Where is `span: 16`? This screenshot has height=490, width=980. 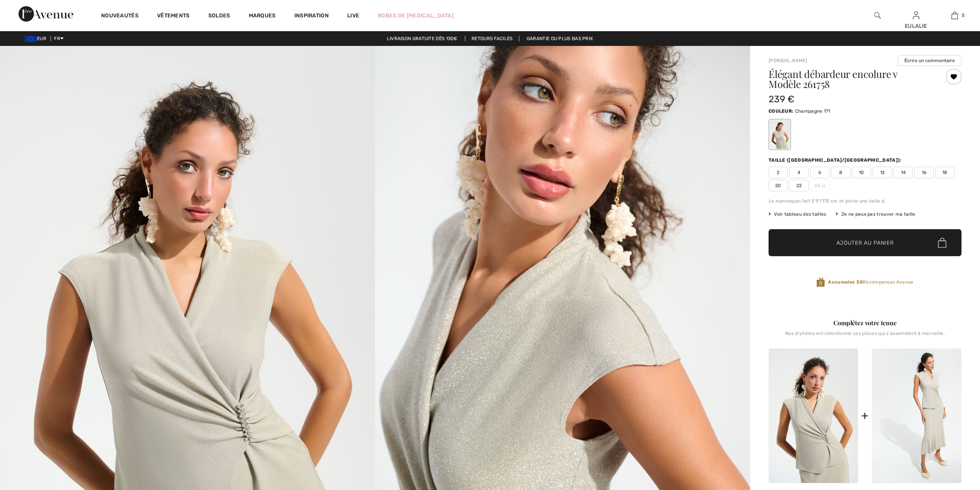
span: 16 is located at coordinates (924, 173).